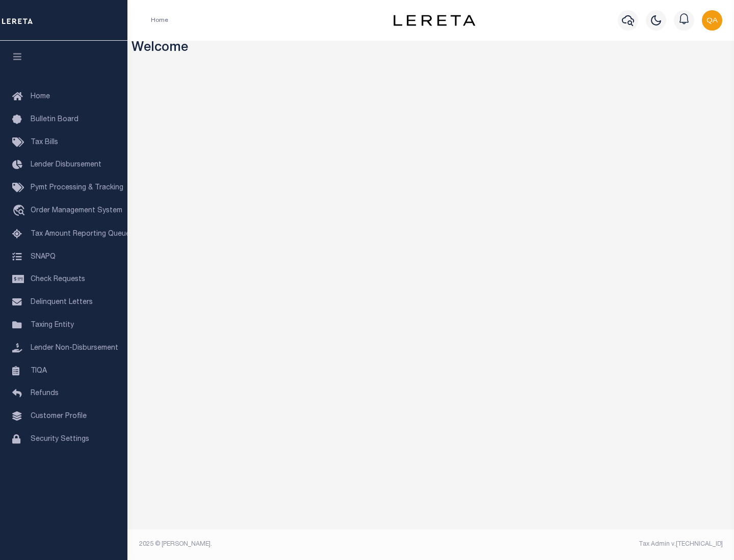  What do you see at coordinates (41, 96) in the screenshot?
I see `span: Home` at bounding box center [41, 96].